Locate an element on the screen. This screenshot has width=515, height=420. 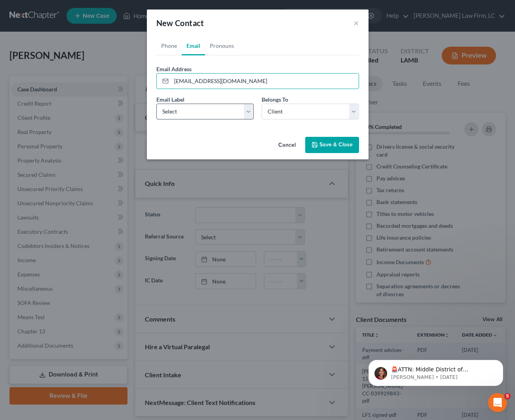
input: Email Address is located at coordinates (265, 81).